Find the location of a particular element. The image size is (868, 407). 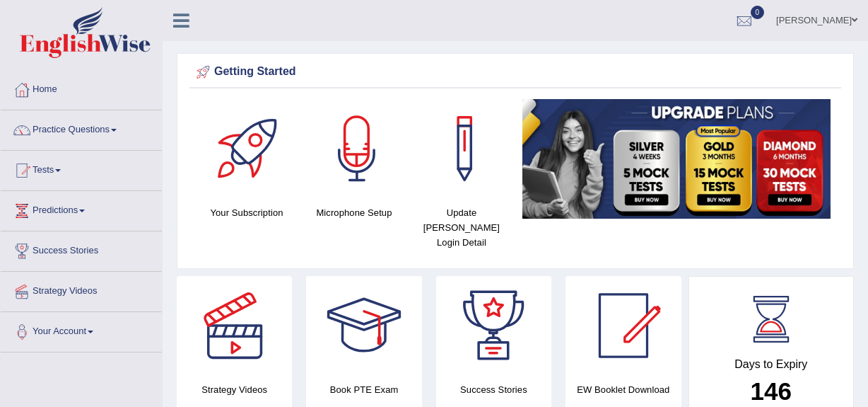

a: Predictions is located at coordinates (82, 209).